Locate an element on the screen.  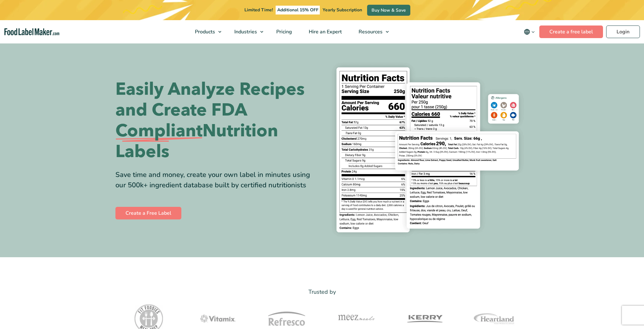
a: Hire an Expert is located at coordinates (325, 32).